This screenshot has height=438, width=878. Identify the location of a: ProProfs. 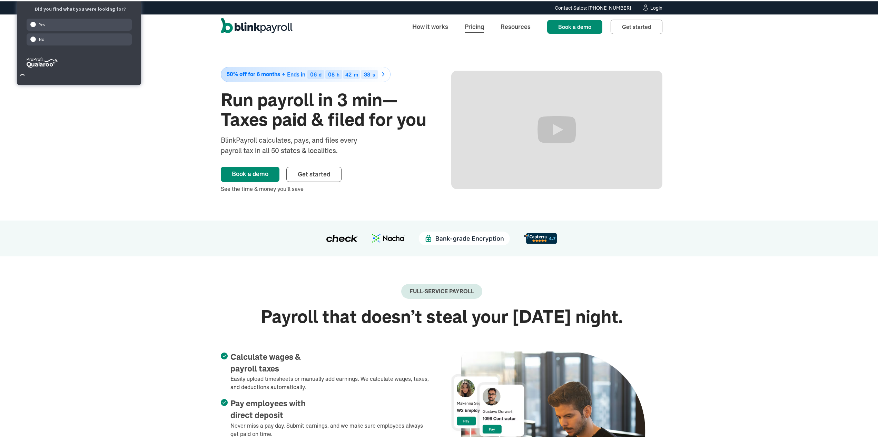
(42, 66).